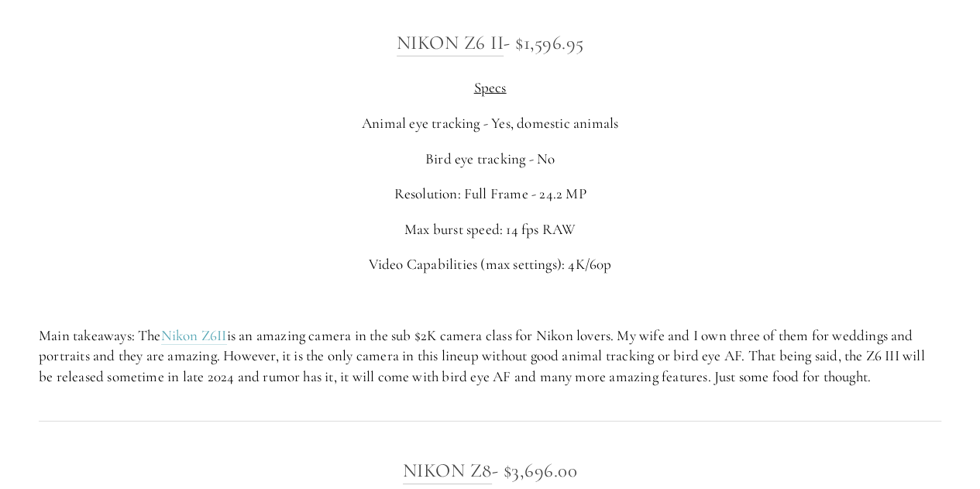 Image resolution: width=980 pixels, height=489 pixels. What do you see at coordinates (490, 470) in the screenshot?
I see `h3: - $3,696.00` at bounding box center [490, 470].